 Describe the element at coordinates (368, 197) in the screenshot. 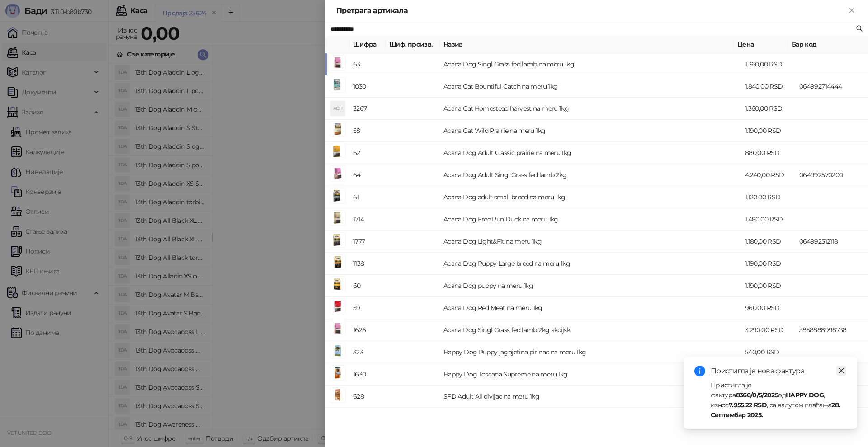

I see `td: 61` at that location.